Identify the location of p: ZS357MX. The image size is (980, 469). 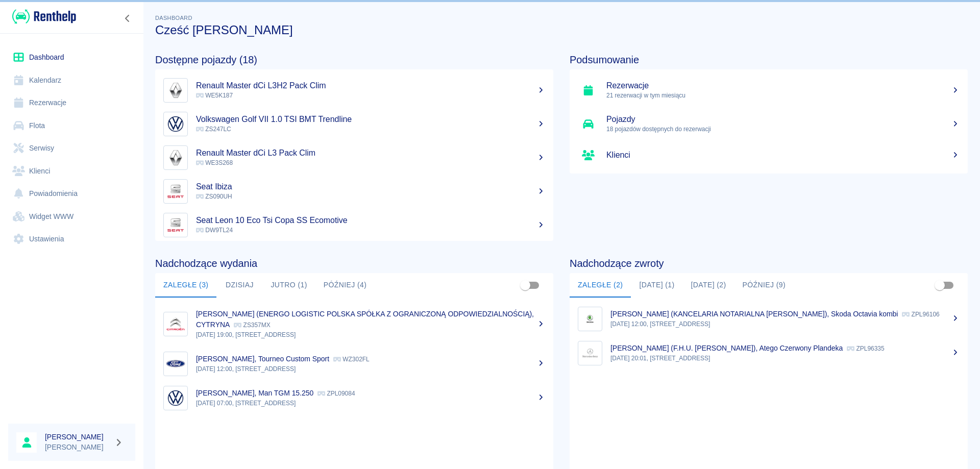
(252, 325).